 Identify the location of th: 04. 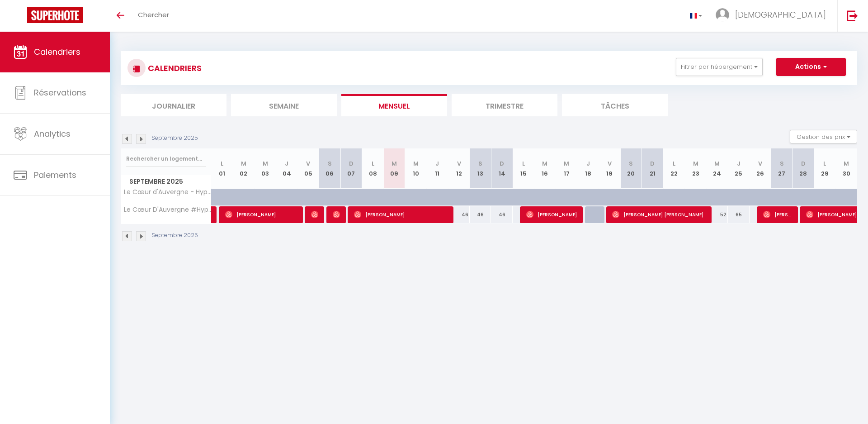
(287, 169).